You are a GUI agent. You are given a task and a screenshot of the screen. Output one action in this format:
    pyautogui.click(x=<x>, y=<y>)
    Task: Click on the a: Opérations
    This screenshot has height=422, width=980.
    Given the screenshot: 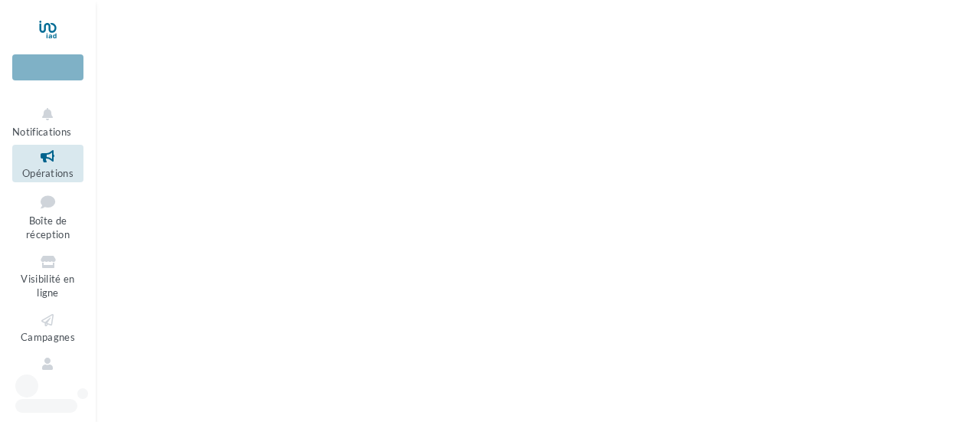 What is the action you would take?
    pyautogui.click(x=47, y=163)
    